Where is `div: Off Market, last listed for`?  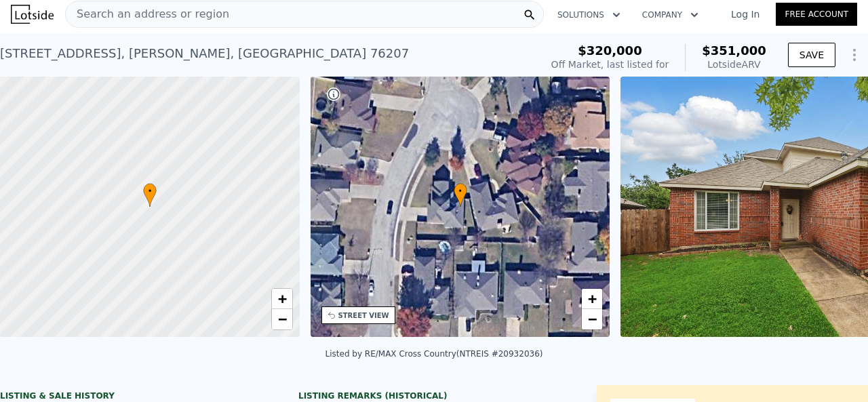 div: Off Market, last listed for is located at coordinates (610, 65).